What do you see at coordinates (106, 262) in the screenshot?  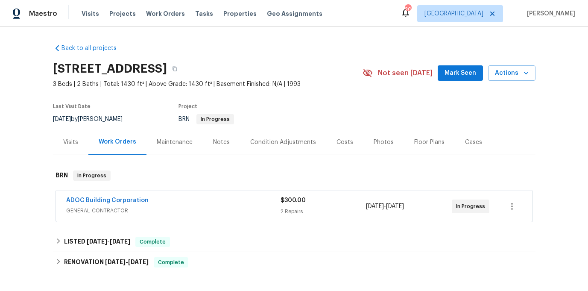 I see `h6: RENOVATION` at bounding box center [106, 262].